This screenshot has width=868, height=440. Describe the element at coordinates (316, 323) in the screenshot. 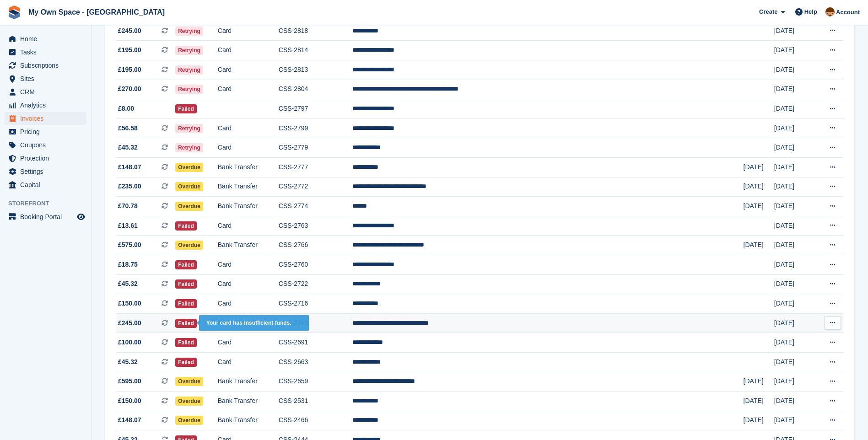

I see `td: CSS-2713` at that location.